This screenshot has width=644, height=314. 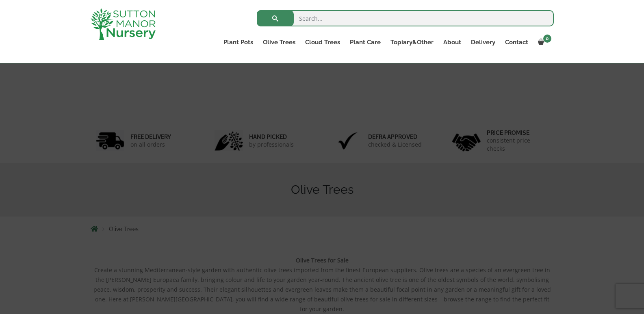 I want to click on a: About, so click(x=452, y=42).